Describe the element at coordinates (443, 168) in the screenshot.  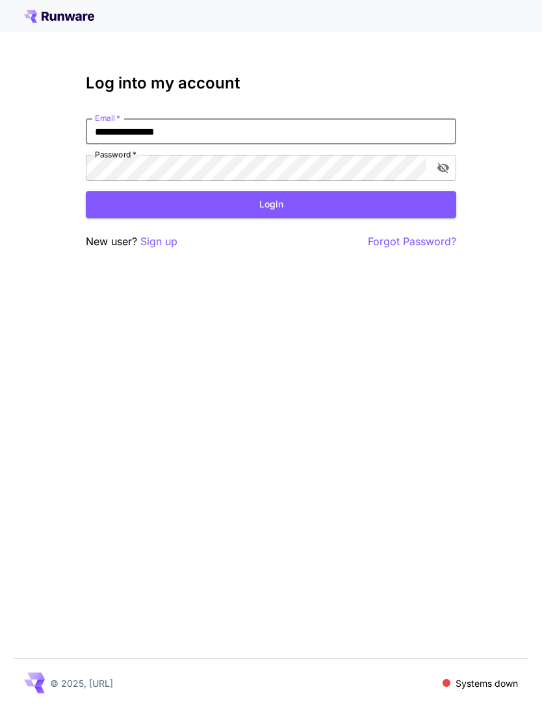
I see `button: toggle password visibility` at that location.